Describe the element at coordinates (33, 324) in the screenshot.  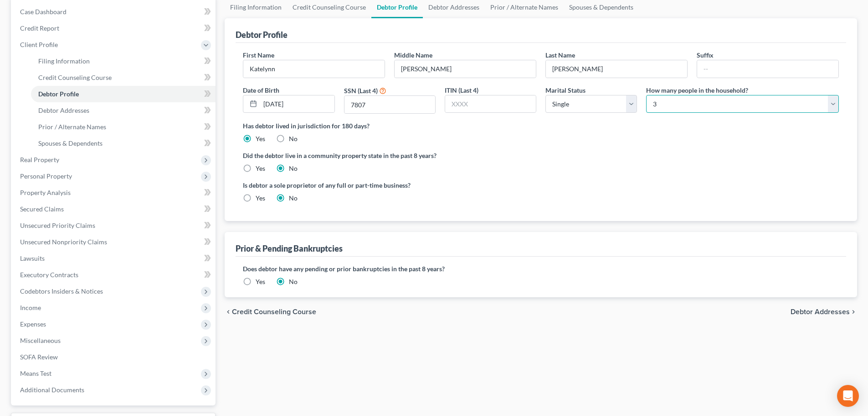
I see `span: Expenses` at that location.